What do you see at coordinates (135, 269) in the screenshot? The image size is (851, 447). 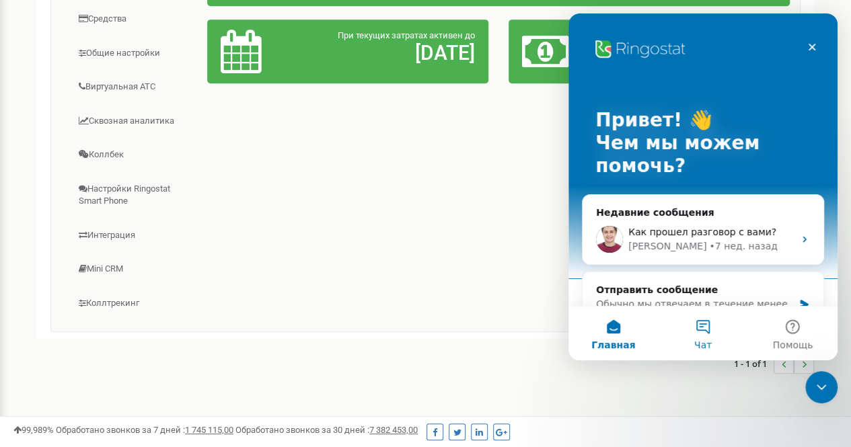 I see `a: Mini CRM` at bounding box center [135, 269].